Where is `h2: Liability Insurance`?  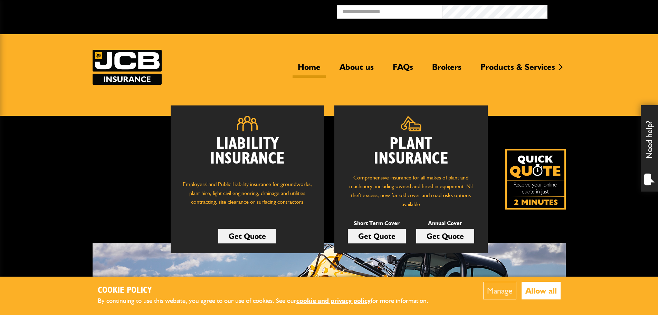
h2: Liability Insurance is located at coordinates (247, 155).